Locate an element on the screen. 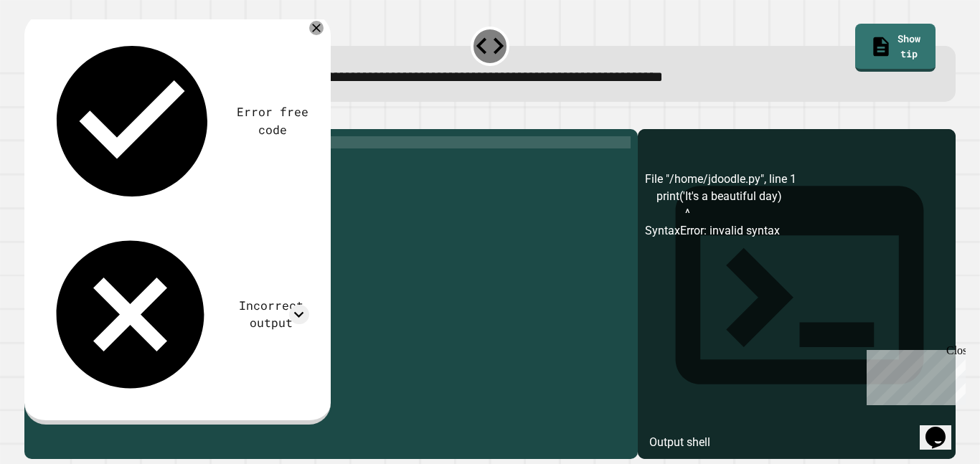 The width and height of the screenshot is (980, 464). div: Chat with us now!Close is located at coordinates (52, 48).